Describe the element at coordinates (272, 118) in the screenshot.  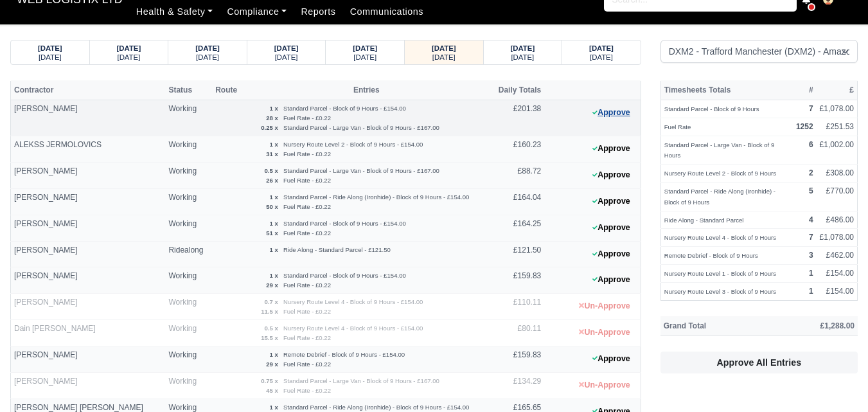
I see `strong: 28 x` at that location.